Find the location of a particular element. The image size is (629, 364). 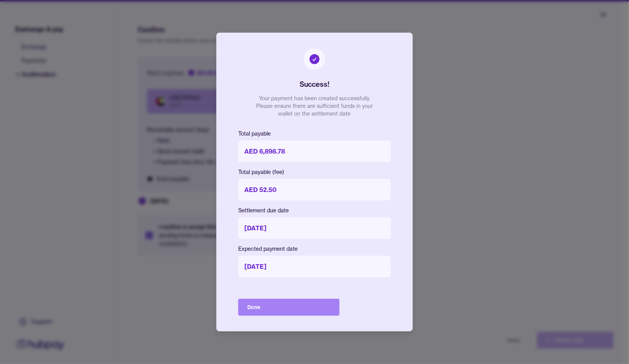

p: Total payable (fee) is located at coordinates (314, 172).